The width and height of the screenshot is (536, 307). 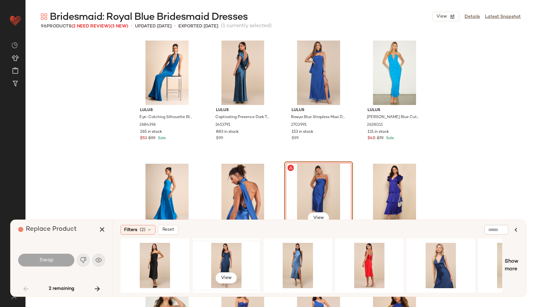 What do you see at coordinates (242, 117) in the screenshot?
I see `span: Captivating Presence Dark Teal Satin Cowl Back Maxi Dress` at bounding box center [242, 117].